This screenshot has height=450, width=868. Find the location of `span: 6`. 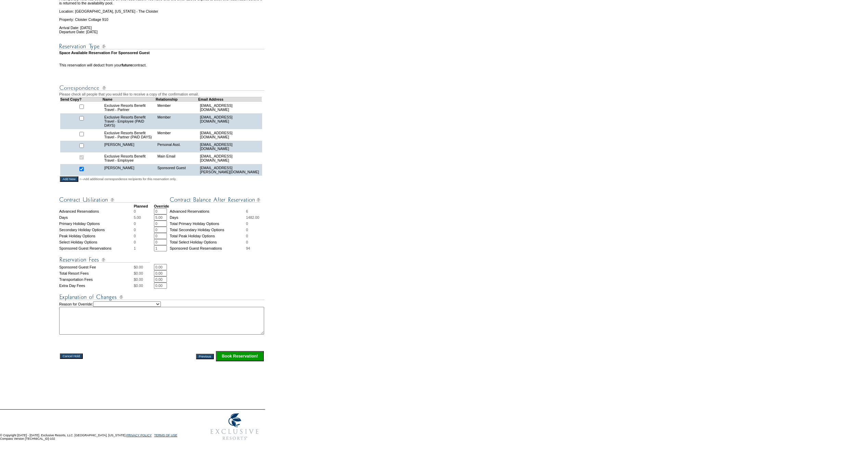

span: 6 is located at coordinates (247, 211).